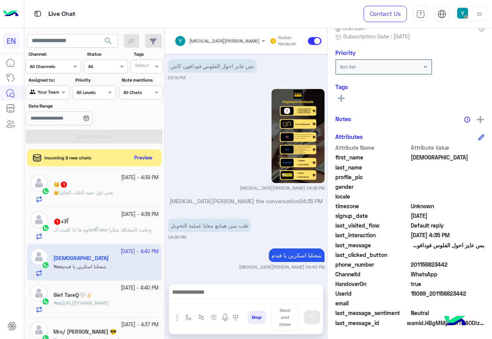 The image size is (492, 339). What do you see at coordinates (385, 14) in the screenshot?
I see `a: Contact Us` at bounding box center [385, 14].